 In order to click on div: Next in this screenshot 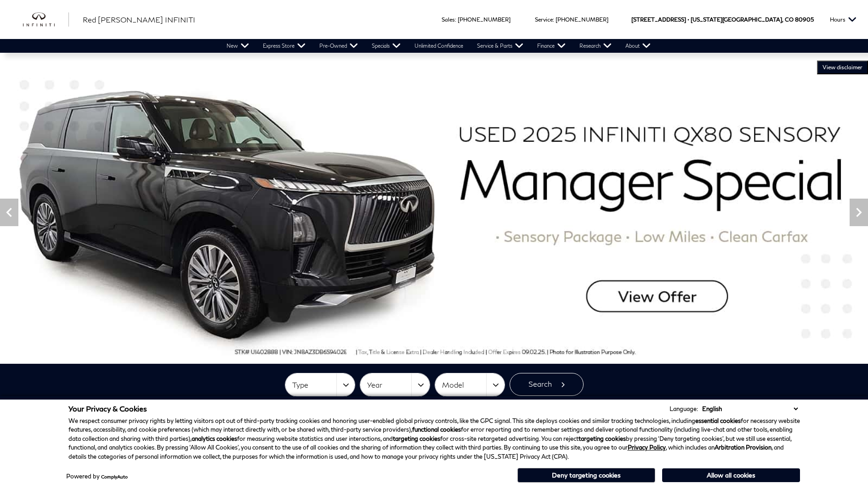, I will do `click(859, 212)`.